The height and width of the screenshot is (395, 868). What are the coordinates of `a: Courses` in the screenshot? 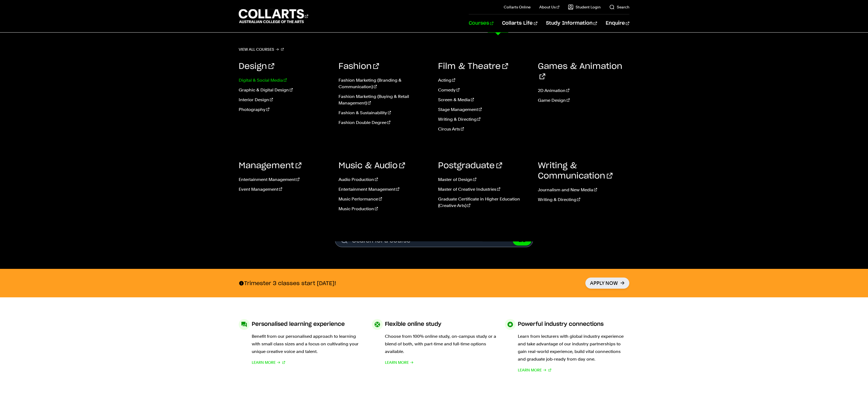 It's located at (481, 23).